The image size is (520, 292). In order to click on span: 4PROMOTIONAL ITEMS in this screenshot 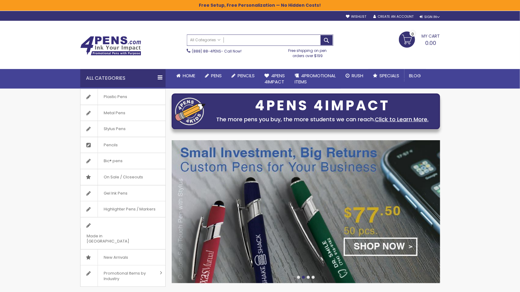, I will do `click(315, 78)`.